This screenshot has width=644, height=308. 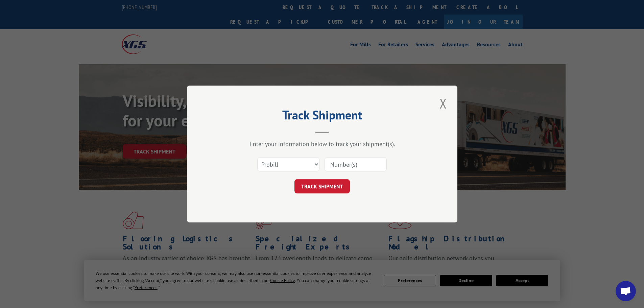 What do you see at coordinates (626, 291) in the screenshot?
I see `a: Open chat` at bounding box center [626, 291].